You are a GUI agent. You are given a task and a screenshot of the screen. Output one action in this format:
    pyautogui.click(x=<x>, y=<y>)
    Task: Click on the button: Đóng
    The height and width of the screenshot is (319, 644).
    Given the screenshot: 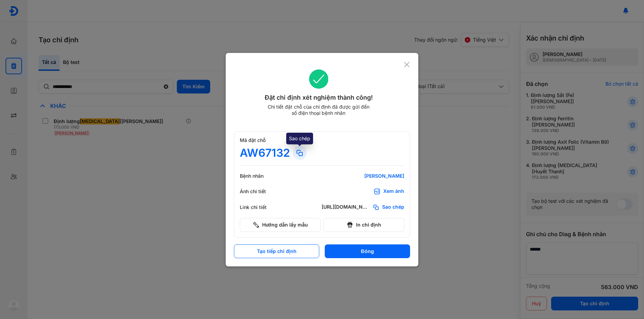 What is the action you would take?
    pyautogui.click(x=367, y=251)
    